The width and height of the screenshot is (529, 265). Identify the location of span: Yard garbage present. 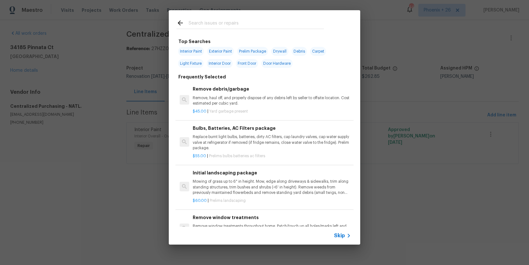
(229, 111).